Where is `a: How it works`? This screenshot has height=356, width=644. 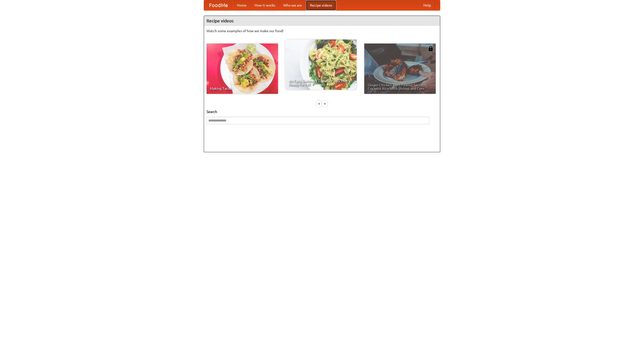
a: How it works is located at coordinates (265, 5).